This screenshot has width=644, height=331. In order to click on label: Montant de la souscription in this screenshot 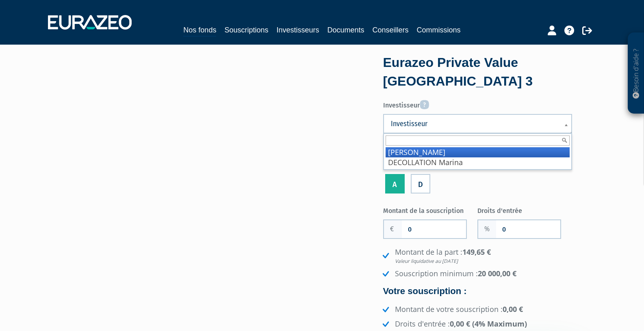, I will do `click(430, 210)`.